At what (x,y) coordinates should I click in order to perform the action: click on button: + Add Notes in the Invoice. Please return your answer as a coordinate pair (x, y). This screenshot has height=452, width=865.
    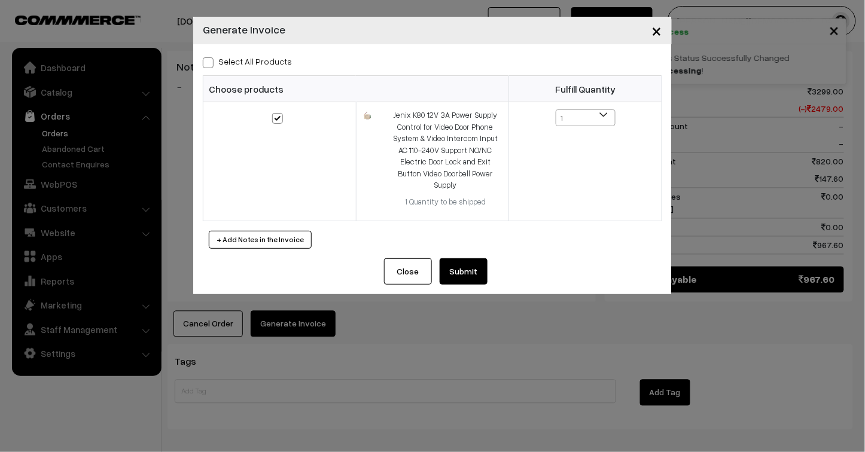
    Looking at the image, I should click on (260, 240).